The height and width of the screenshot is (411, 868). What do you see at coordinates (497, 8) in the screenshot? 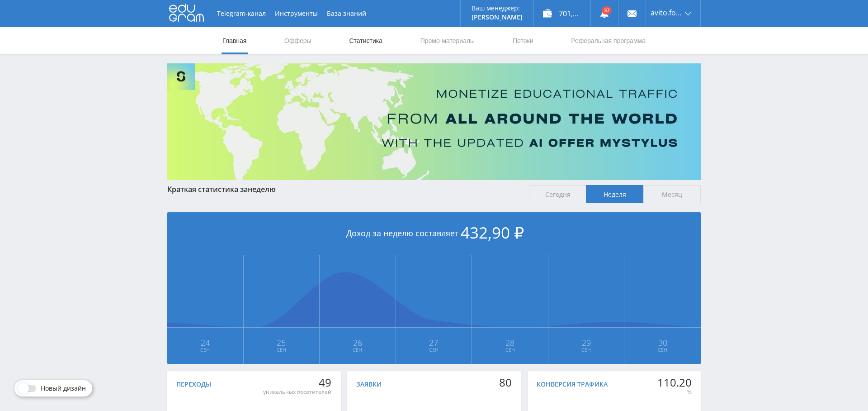
I see `p: Ваш менеджер:` at bounding box center [497, 8].